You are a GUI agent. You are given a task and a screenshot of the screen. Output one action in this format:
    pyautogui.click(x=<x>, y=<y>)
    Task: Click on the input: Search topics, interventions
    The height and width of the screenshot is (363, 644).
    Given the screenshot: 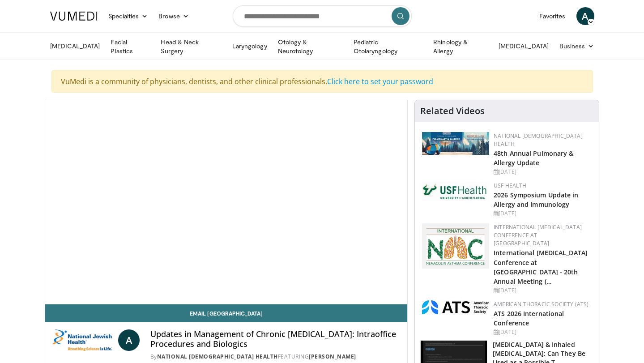 What is the action you would take?
    pyautogui.click(x=322, y=16)
    